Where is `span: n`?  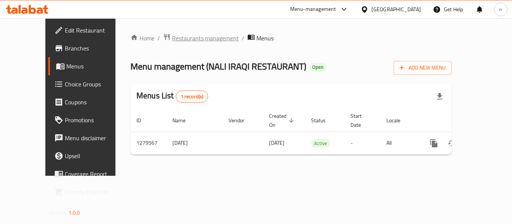 span: n is located at coordinates (500, 9).